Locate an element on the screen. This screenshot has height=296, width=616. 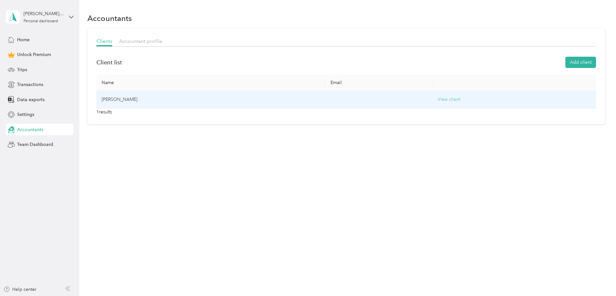
span: Accountants is located at coordinates (30, 130).